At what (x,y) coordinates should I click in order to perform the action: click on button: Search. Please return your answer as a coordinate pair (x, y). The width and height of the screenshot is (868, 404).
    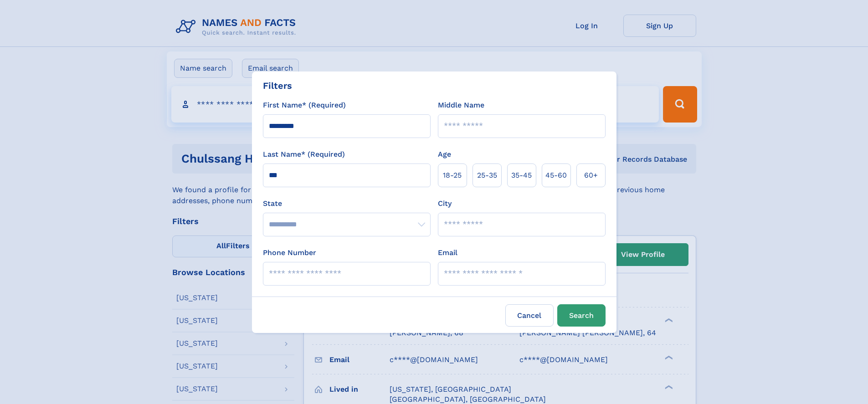
    Looking at the image, I should click on (581, 315).